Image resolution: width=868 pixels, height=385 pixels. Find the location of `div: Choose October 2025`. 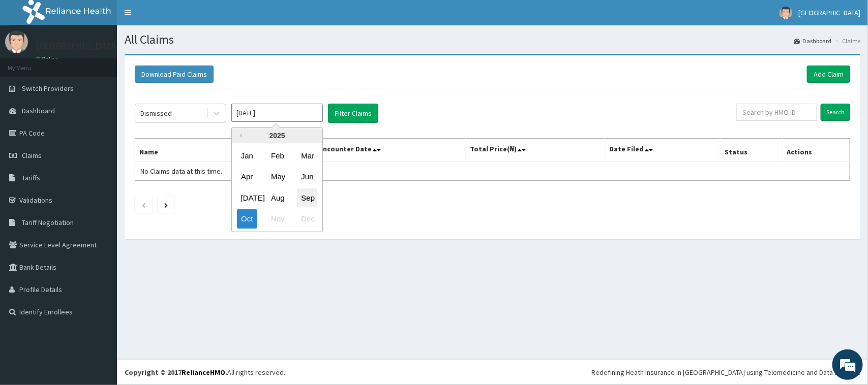

div: Choose October 2025 is located at coordinates (247, 219).